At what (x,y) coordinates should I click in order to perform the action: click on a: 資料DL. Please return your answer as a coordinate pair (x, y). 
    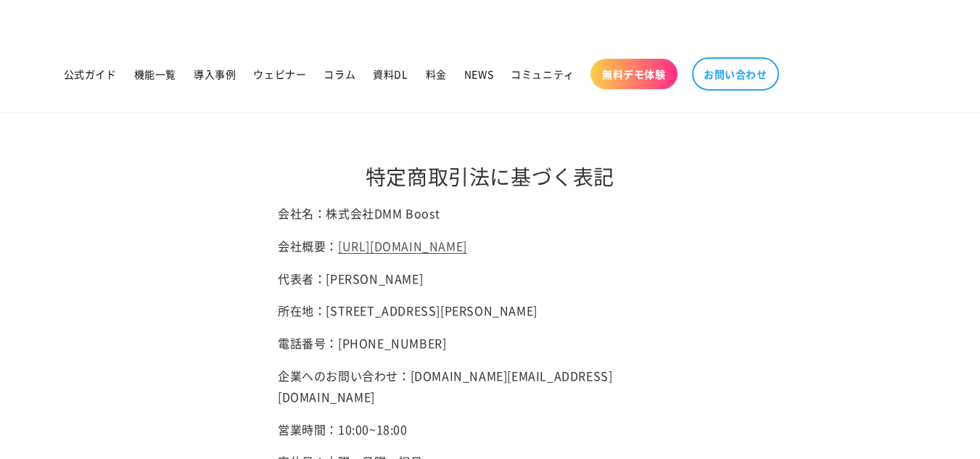
    Looking at the image, I should click on (390, 74).